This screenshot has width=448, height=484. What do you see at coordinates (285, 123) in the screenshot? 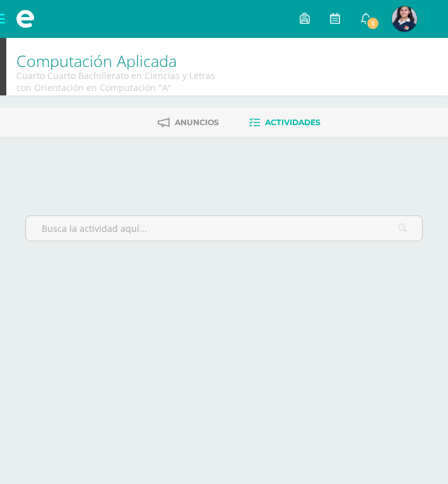
I see `a: Actividades` at bounding box center [285, 123].